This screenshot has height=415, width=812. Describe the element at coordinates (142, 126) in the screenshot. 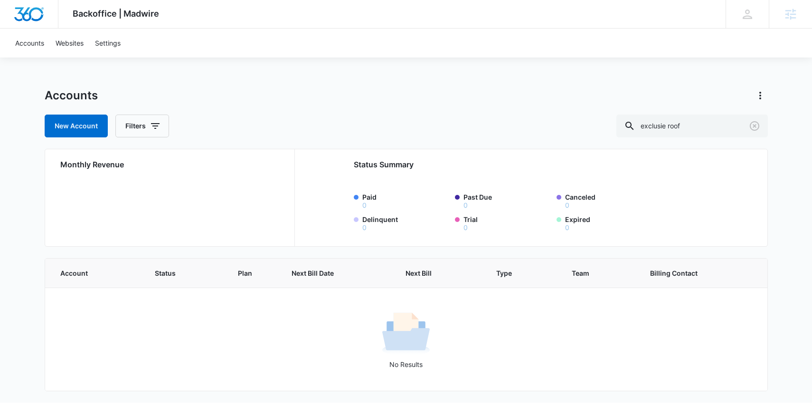

I see `button: Filters` at that location.